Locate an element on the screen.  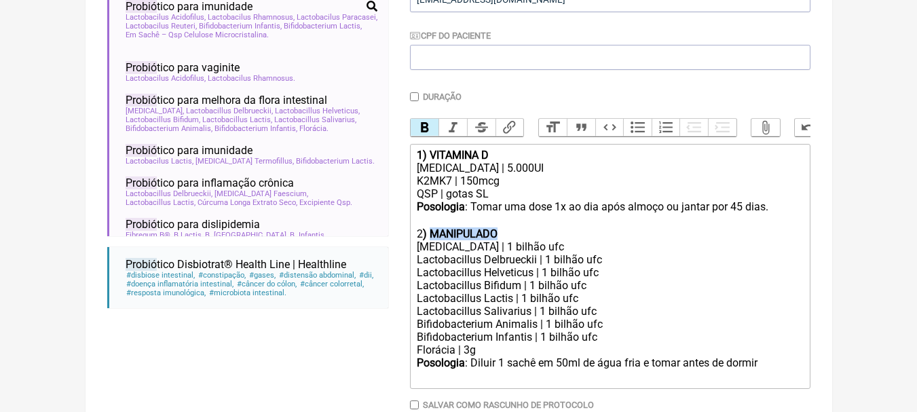
div: : Diluir 1 sachê em 50ml de água fria e tomar antes de dormir ㅤ is located at coordinates (609, 370).